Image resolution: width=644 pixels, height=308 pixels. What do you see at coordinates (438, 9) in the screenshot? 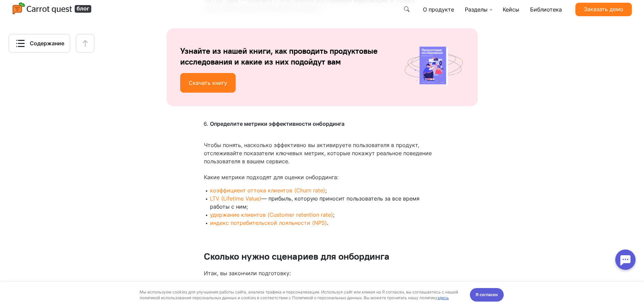
I see `a: О продукте` at bounding box center [438, 9].